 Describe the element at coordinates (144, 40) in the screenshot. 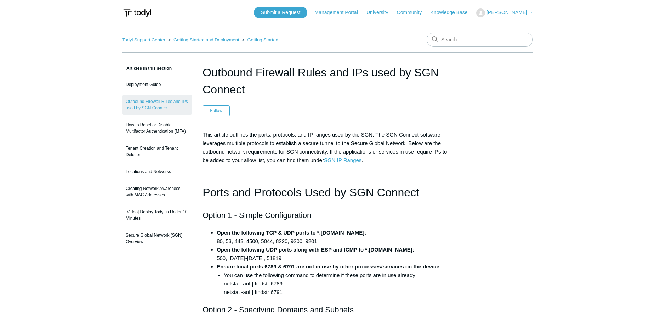

I see `li: Todyl Support Center` at that location.